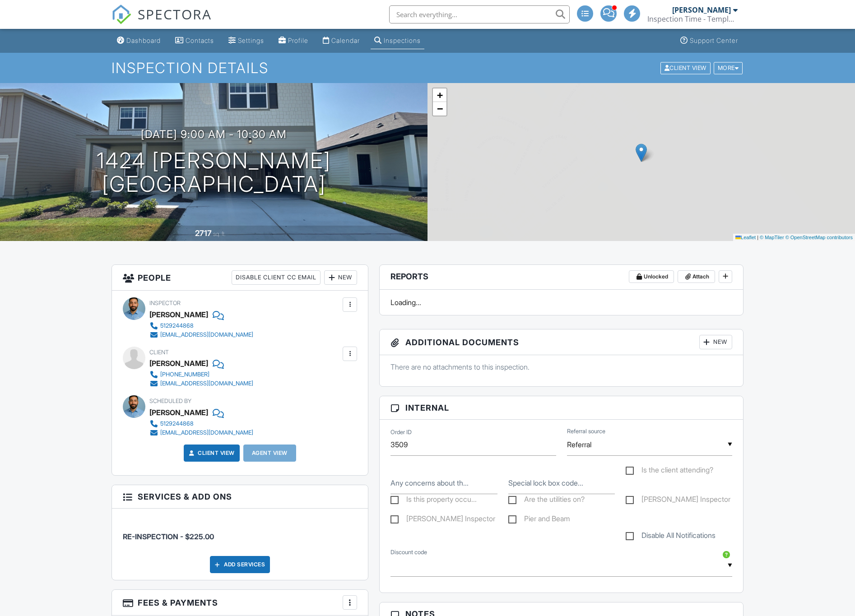 This screenshot has height=616, width=855. What do you see at coordinates (440, 96) in the screenshot?
I see `a: Zoom in` at bounding box center [440, 96].